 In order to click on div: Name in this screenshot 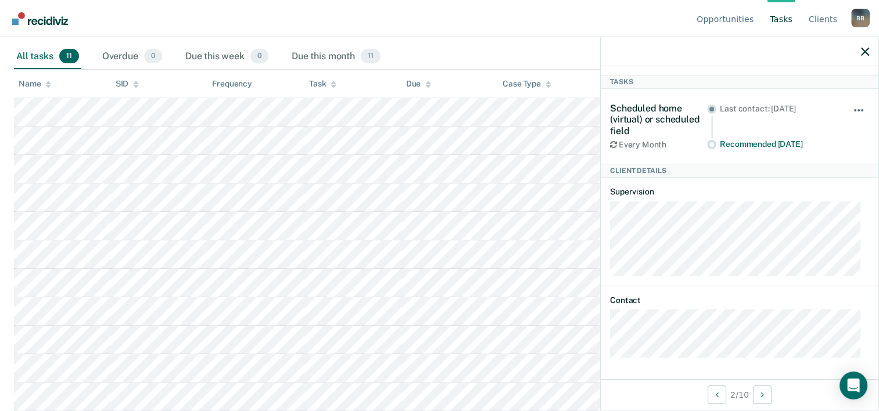, I will do `click(35, 84)`.